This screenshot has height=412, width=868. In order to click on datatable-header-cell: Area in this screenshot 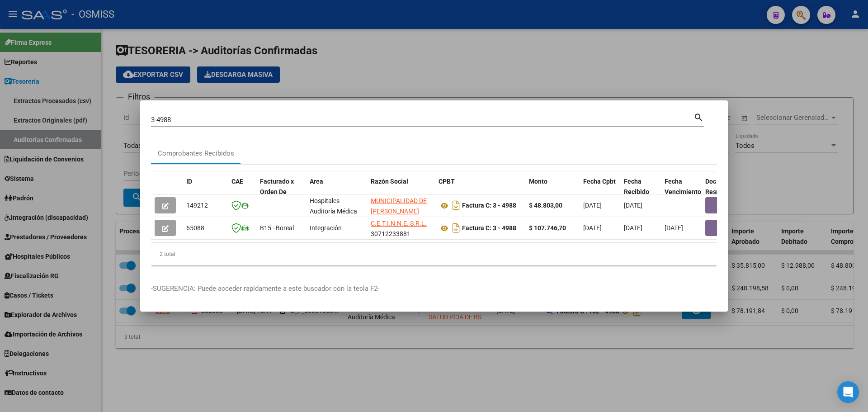, I will do `click(337, 192)`.